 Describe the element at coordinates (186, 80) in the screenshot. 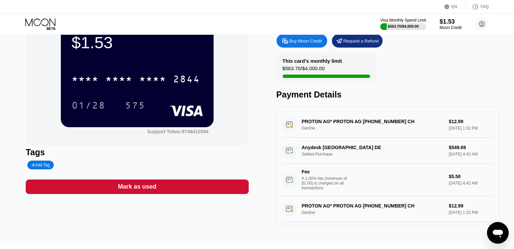

I see `div: 2844` at that location.